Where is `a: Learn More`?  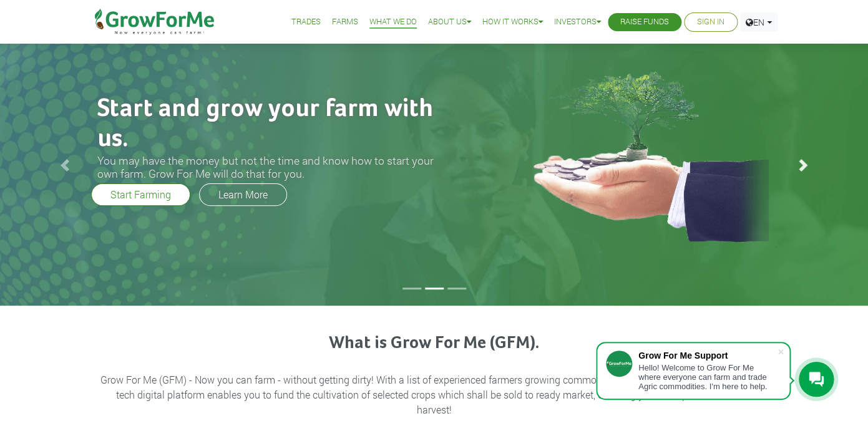
a: Learn More is located at coordinates (243, 194).